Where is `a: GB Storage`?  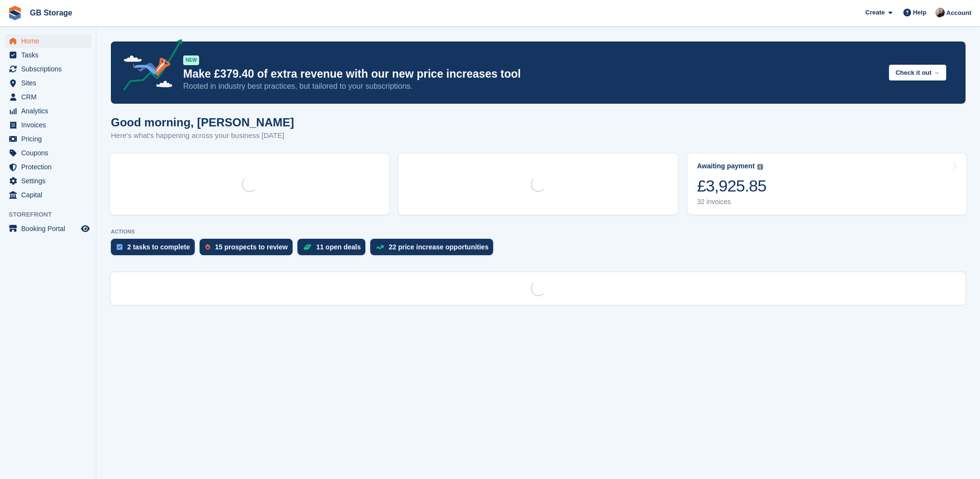
a: GB Storage is located at coordinates (51, 13).